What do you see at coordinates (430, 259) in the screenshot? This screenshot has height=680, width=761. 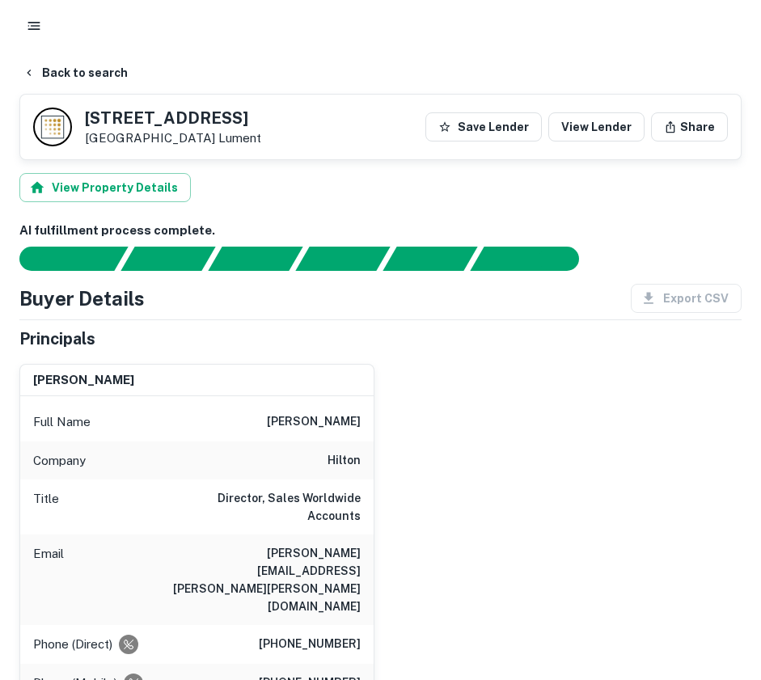 I see `div: Principals found, still searching for contact information. This may take time...` at bounding box center [430, 259].